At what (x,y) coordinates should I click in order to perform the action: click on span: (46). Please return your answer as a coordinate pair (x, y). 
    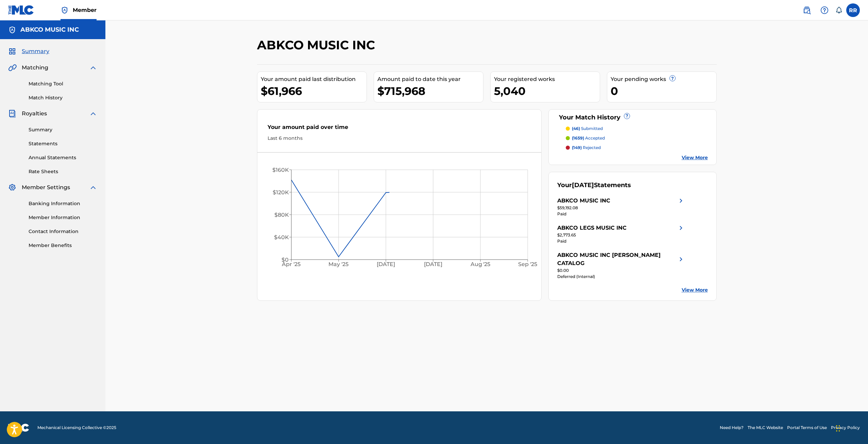
    Looking at the image, I should click on (576, 128).